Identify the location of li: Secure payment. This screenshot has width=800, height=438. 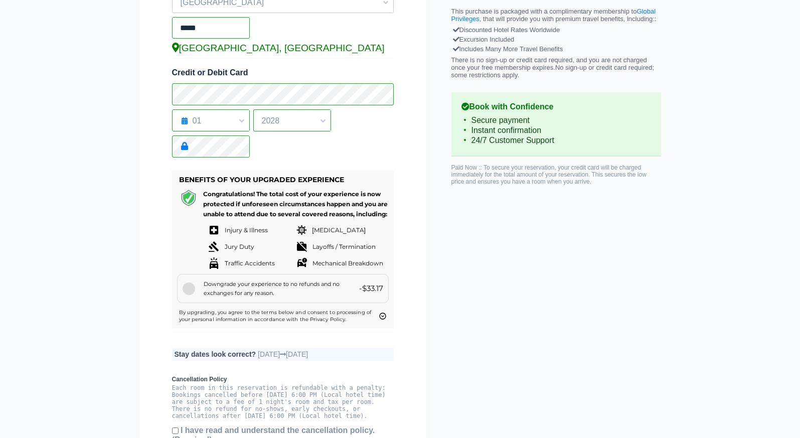
(556, 120).